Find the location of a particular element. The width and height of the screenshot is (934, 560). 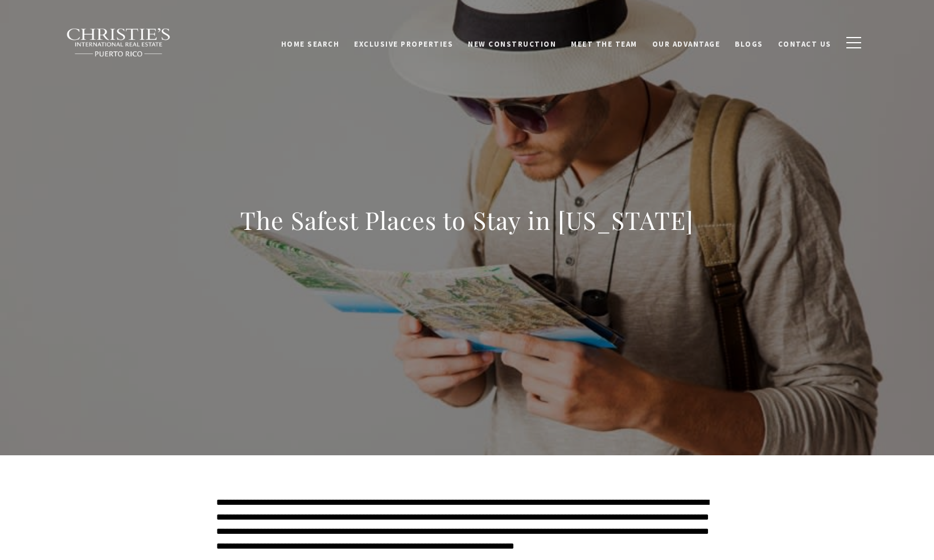

span: New Construction is located at coordinates (511, 41).